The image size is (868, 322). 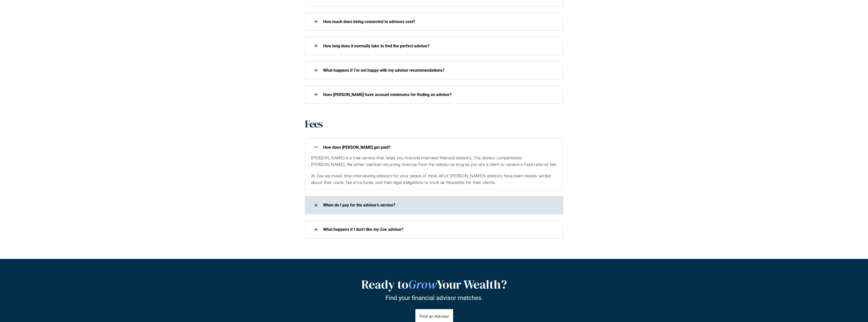 I want to click on em: Grow, so click(x=423, y=284).